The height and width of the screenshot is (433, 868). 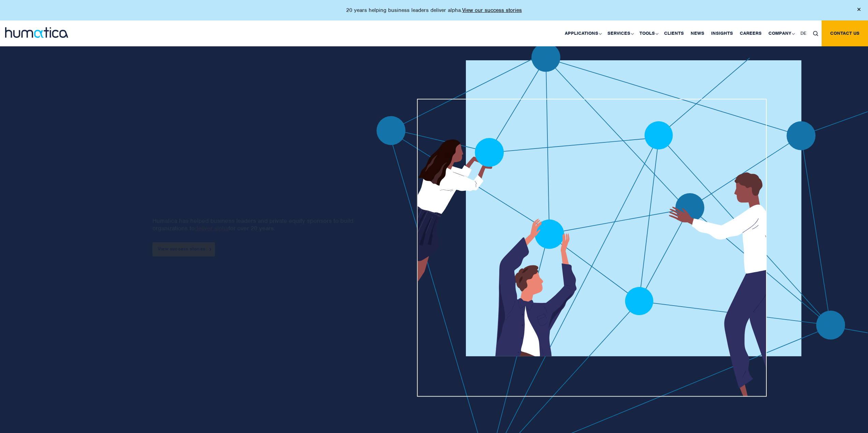 I want to click on a: Tools, so click(x=648, y=34).